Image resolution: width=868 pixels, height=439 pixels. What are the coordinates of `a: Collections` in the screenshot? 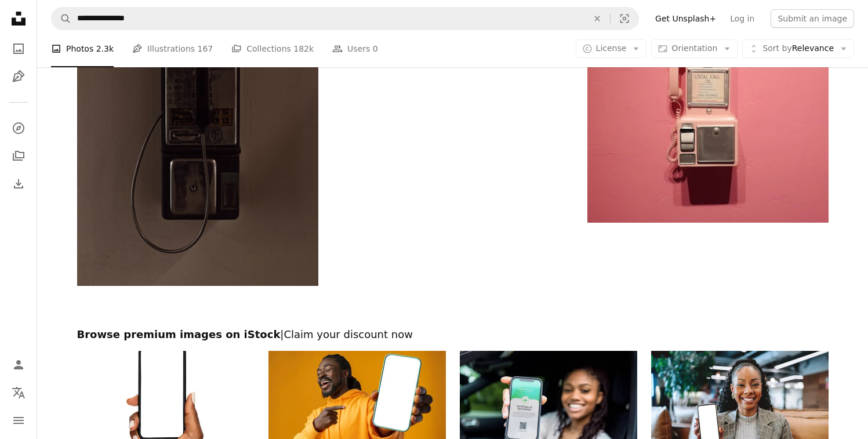 It's located at (19, 157).